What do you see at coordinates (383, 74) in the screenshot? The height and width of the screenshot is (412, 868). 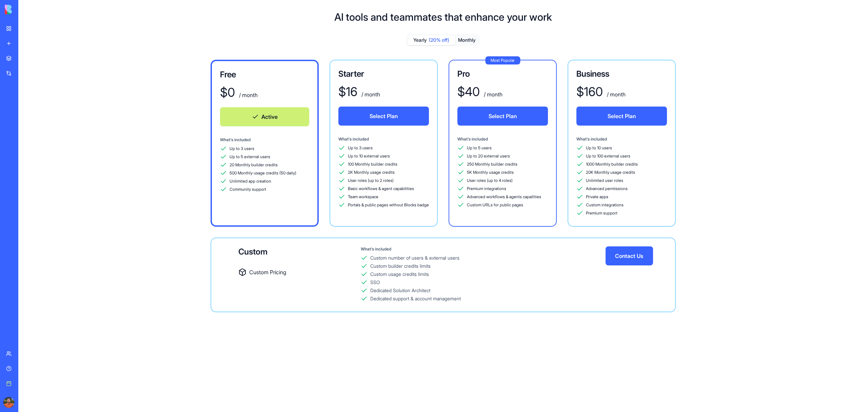 I see `h3: Starter` at bounding box center [383, 74].